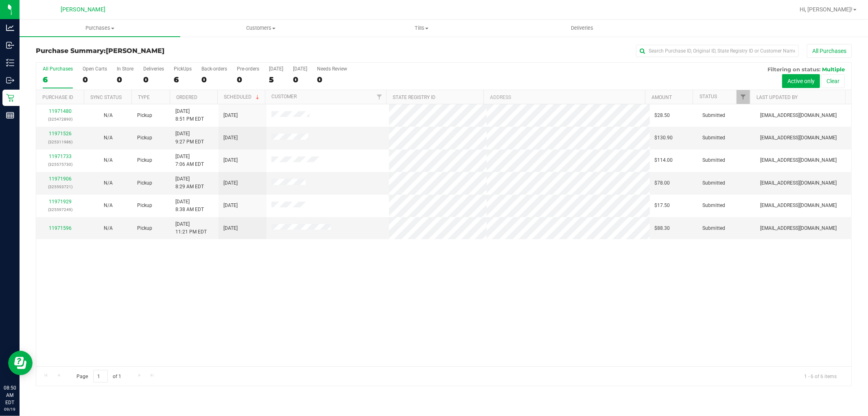 The height and width of the screenshot is (416, 868). Describe the element at coordinates (821, 376) in the screenshot. I see `span: 1 - 6 of 6 items` at that location.